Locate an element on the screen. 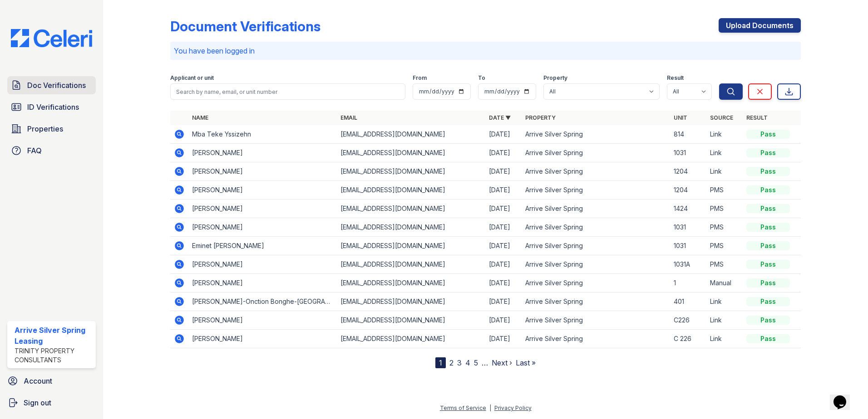  span: Doc Verifications is located at coordinates (57, 86).